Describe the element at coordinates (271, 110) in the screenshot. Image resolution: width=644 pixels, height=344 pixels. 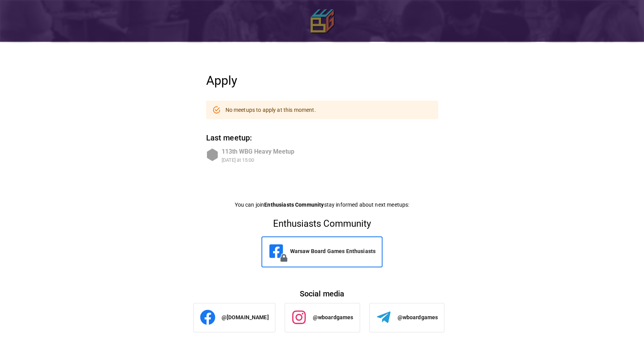
I see `p: No meetups to apply at this moment.` at that location.